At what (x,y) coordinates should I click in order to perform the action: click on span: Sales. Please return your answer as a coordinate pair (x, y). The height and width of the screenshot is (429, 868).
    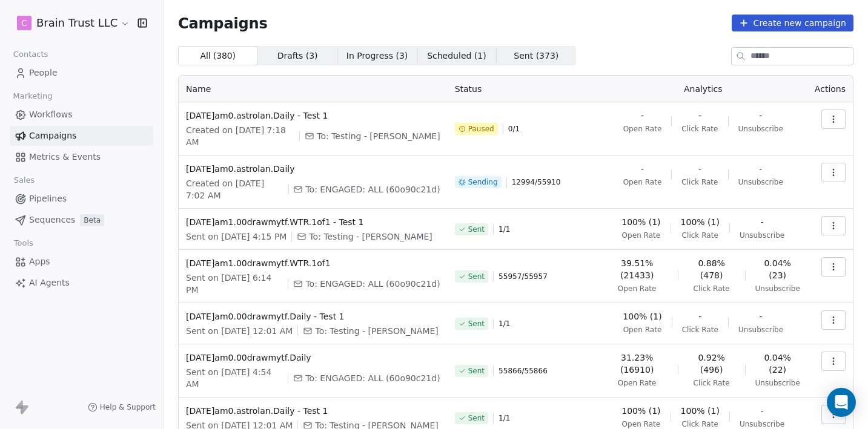
    Looking at the image, I should click on (24, 180).